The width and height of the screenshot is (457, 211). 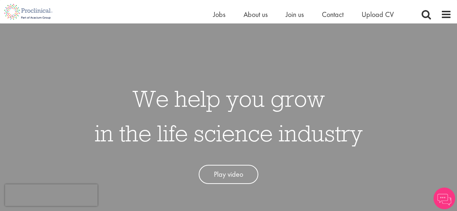 What do you see at coordinates (255, 14) in the screenshot?
I see `span: About us` at bounding box center [255, 14].